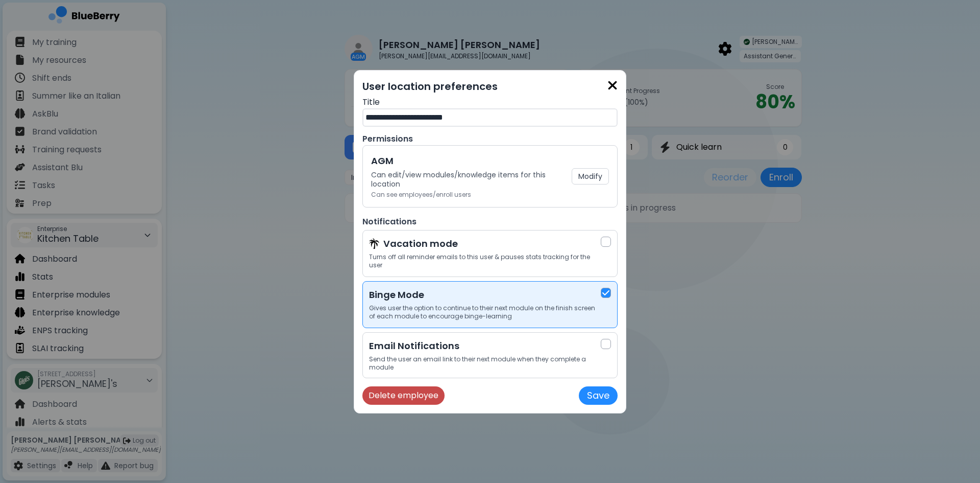  Describe the element at coordinates (490, 87) in the screenshot. I see `p: User location preferences` at that location.